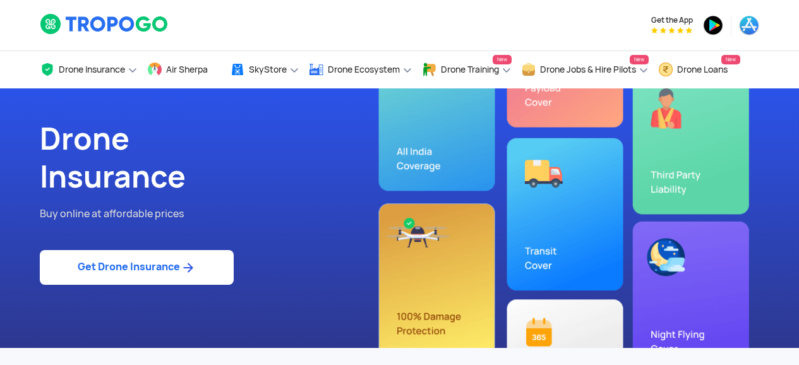 The image size is (799, 365). I want to click on span: Drone Insurance, so click(92, 69).